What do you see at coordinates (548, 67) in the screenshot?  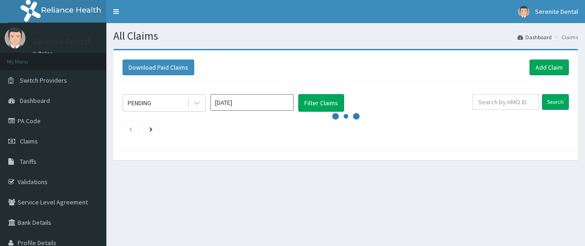 I see `a: Add Claim` at bounding box center [548, 67].